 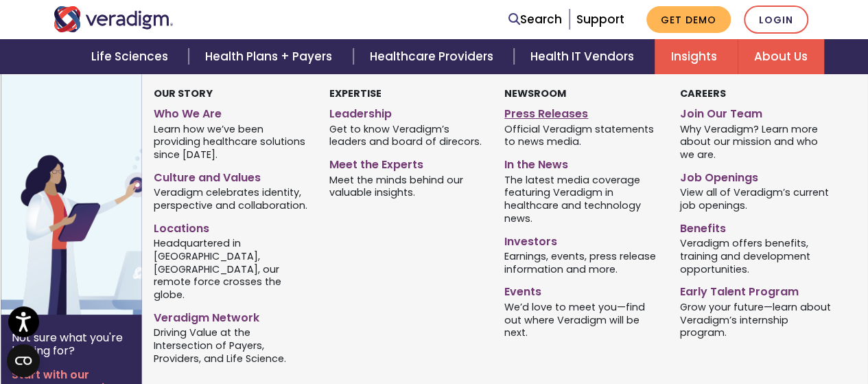 I want to click on a: In the News, so click(x=582, y=162).